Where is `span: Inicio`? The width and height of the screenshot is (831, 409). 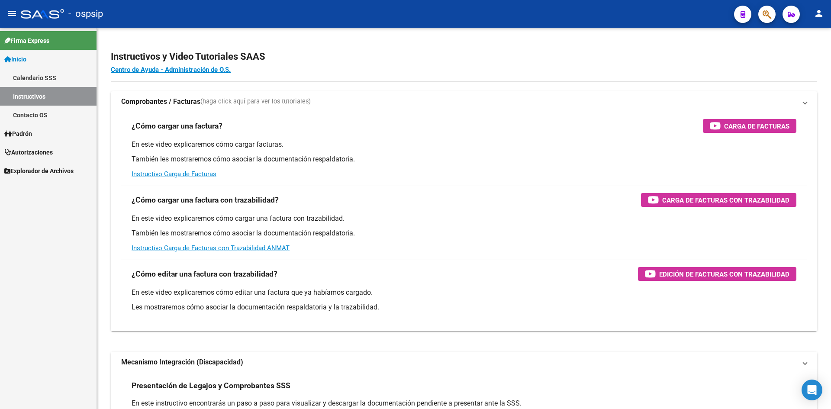
span: Inicio is located at coordinates (15, 59).